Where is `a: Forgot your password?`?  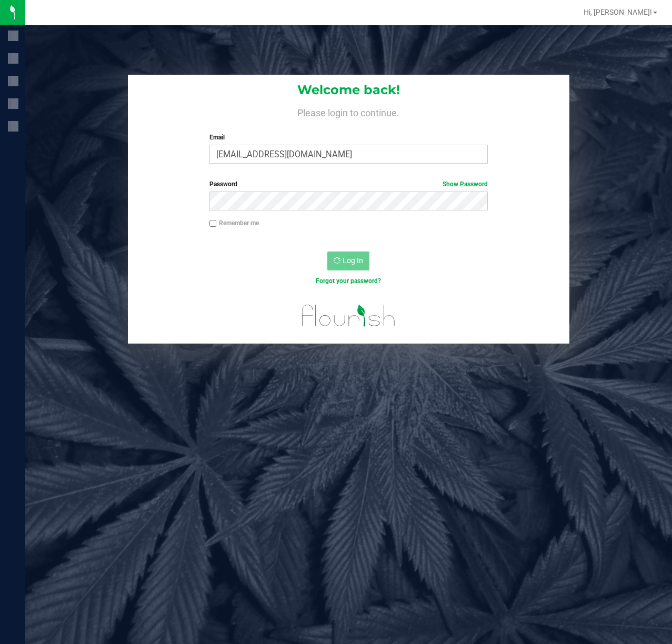 a: Forgot your password? is located at coordinates (348, 281).